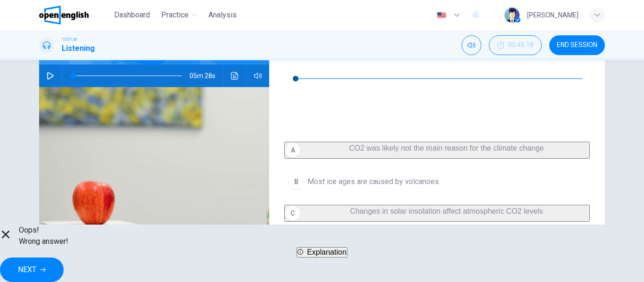 The image size is (644, 282). What do you see at coordinates (132, 15) in the screenshot?
I see `button: Dashboard` at bounding box center [132, 15].